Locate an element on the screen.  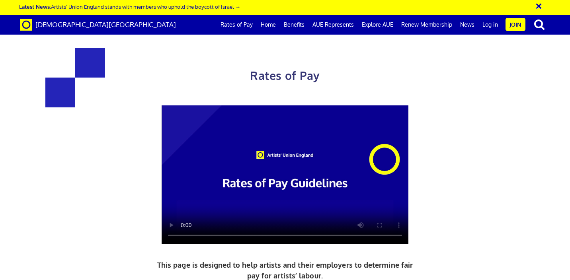
a: Renew Membership is located at coordinates (427, 25).